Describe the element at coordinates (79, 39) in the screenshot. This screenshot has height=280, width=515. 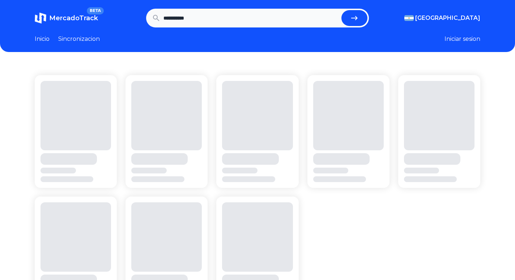
I see `a: Sincronizacion` at that location.